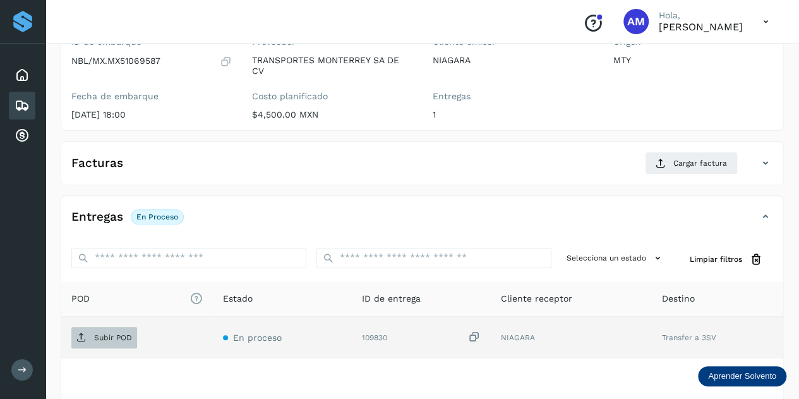  I want to click on div: 109830, so click(422, 337).